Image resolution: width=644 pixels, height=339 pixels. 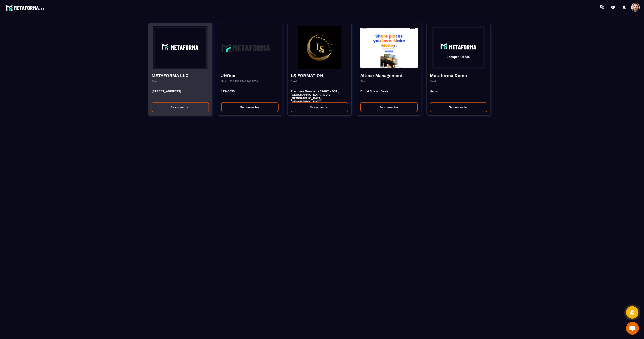 I want to click on p: Dubai Silicon Oasis, so click(x=389, y=94).